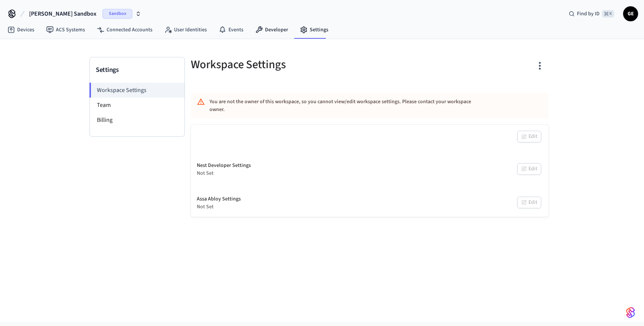  Describe the element at coordinates (137, 105) in the screenshot. I see `li: Team` at that location.